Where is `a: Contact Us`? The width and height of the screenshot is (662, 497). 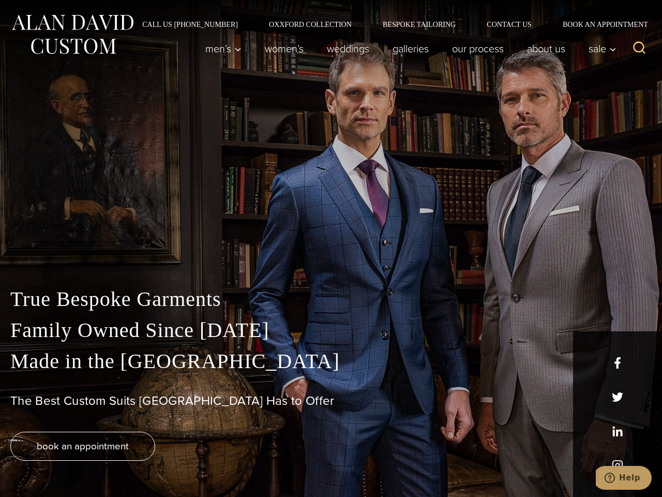
a: Contact Us is located at coordinates (509, 24).